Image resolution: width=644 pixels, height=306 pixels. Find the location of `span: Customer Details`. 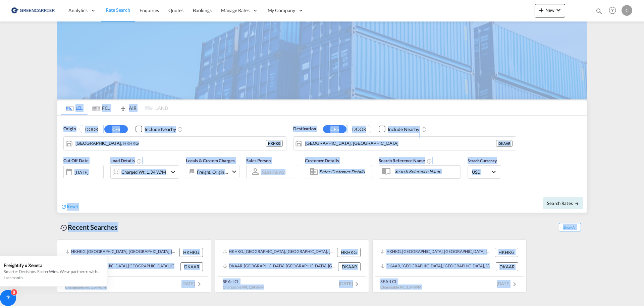

span: Customer Details is located at coordinates (322, 160).